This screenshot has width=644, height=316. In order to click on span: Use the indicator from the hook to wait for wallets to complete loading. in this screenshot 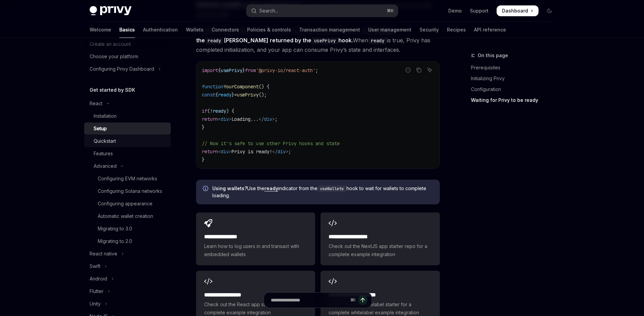, I will do `click(322, 192)`.